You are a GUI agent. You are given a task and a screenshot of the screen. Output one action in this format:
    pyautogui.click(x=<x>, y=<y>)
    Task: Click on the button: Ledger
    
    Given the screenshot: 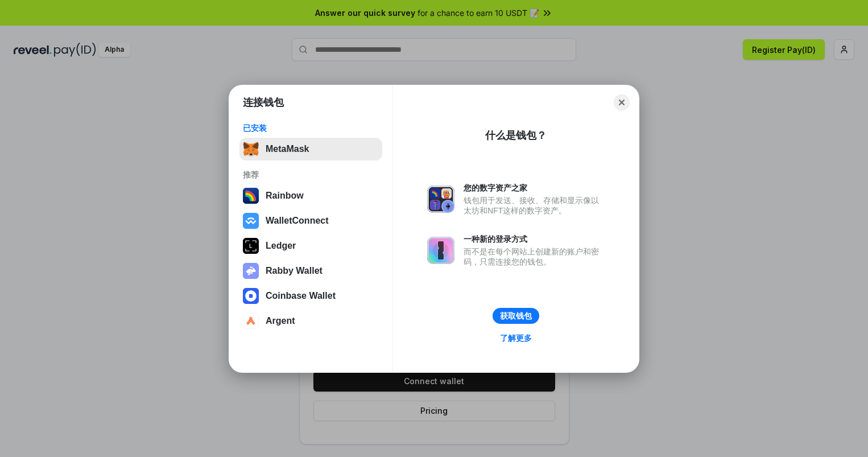 What is the action you would take?
    pyautogui.click(x=311, y=246)
    